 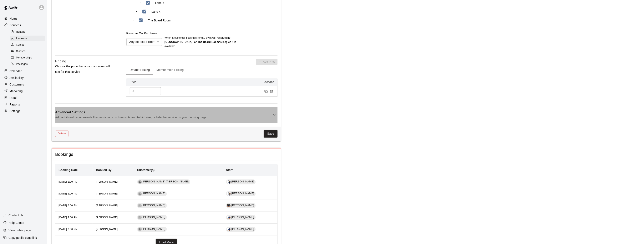 I want to click on div: Reports, so click(x=23, y=104).